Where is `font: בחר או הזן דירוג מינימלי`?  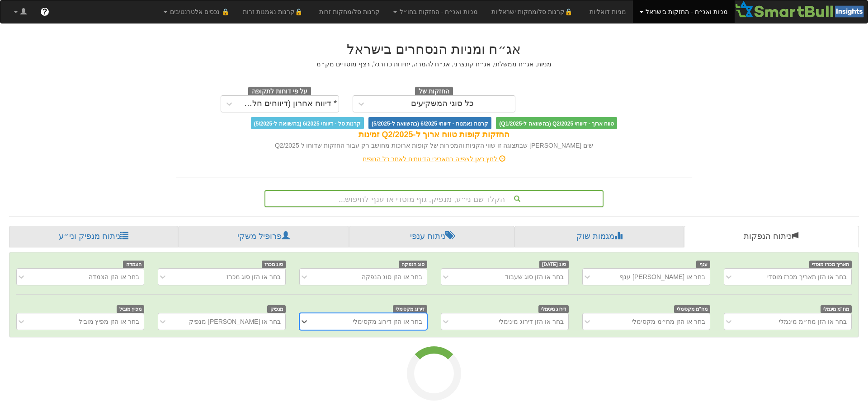 font: בחר או הזן דירוג מינימלי is located at coordinates (531, 321).